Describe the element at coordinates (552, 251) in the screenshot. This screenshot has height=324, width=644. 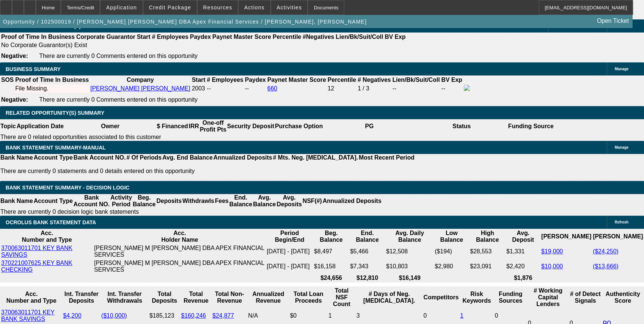
I see `a: $19,000` at that location.